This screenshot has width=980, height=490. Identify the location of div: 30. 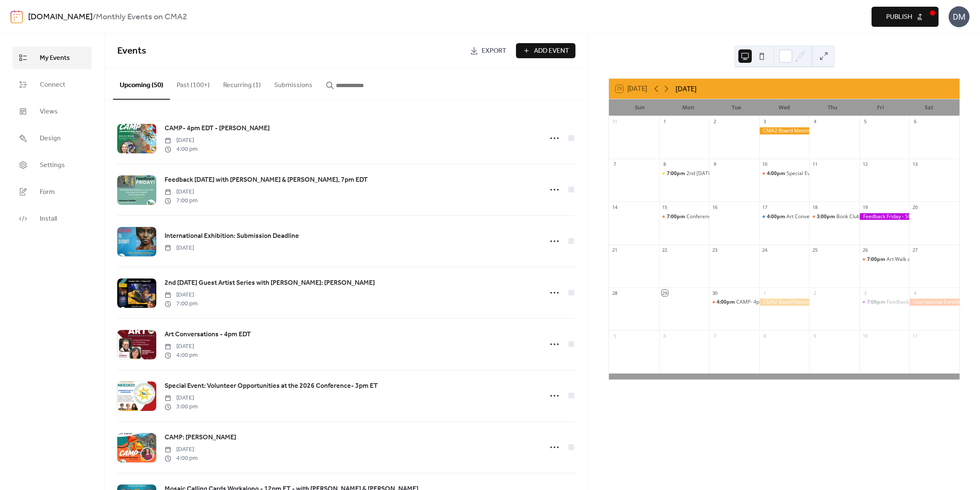
(714, 292).